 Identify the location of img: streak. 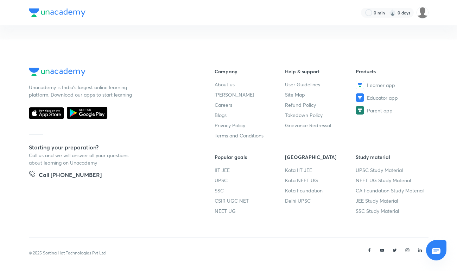
(393, 13).